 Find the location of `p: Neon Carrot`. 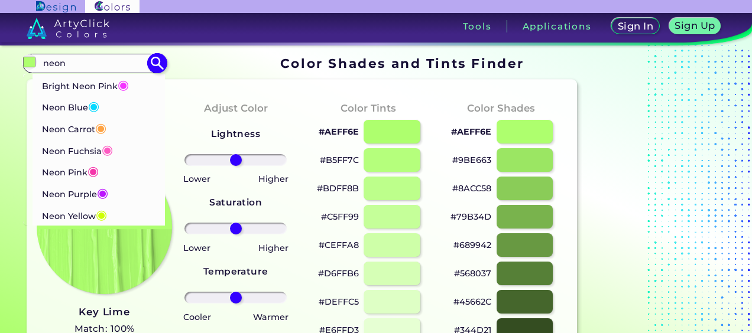

p: Neon Carrot is located at coordinates (74, 128).